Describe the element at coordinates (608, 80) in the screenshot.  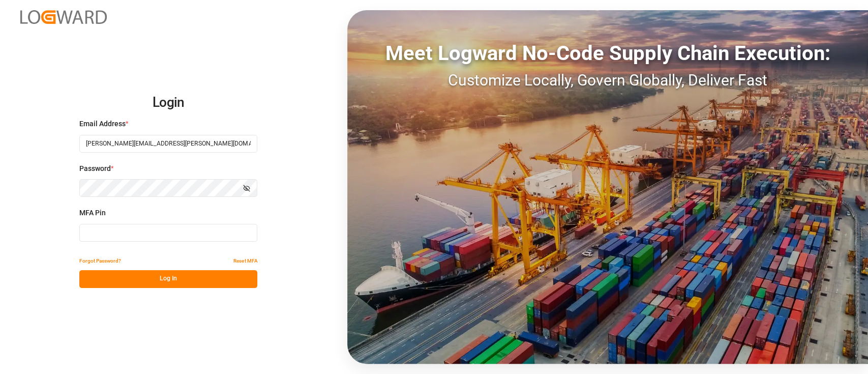
I see `div: Customize Locally, Govern Globally, Deliver Fast` at that location.